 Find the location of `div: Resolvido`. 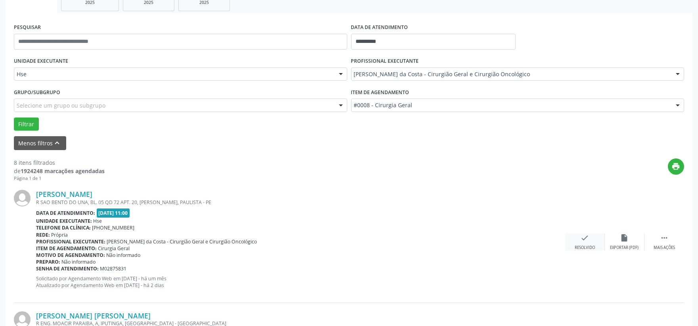

div: Resolvido is located at coordinates (585, 247).